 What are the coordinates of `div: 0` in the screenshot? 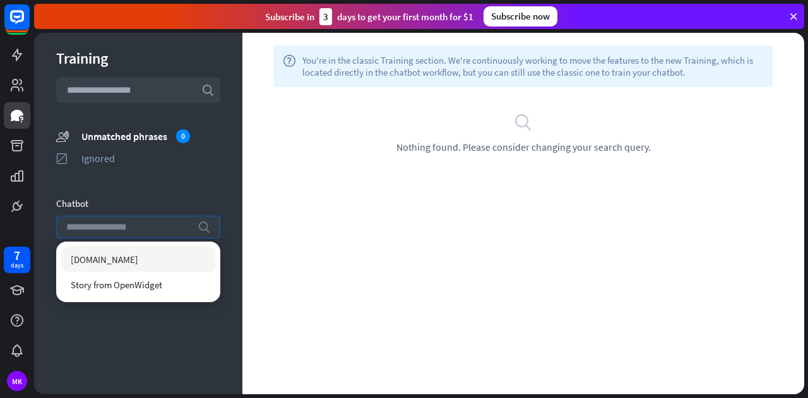 It's located at (183, 136).